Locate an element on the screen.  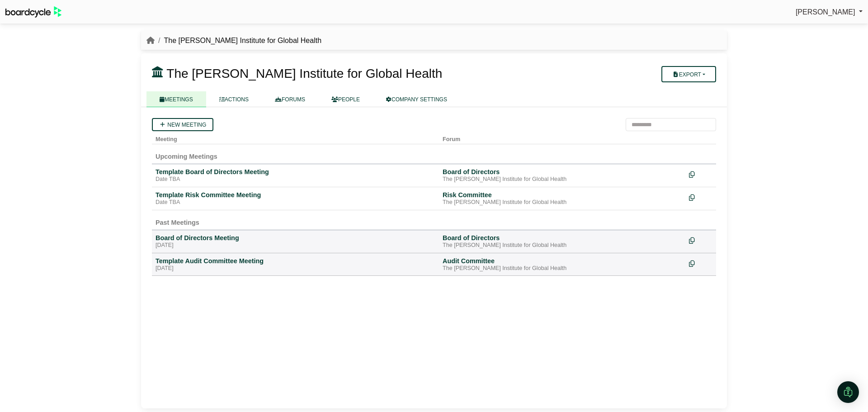
div: Risk Committee is located at coordinates (562, 195).